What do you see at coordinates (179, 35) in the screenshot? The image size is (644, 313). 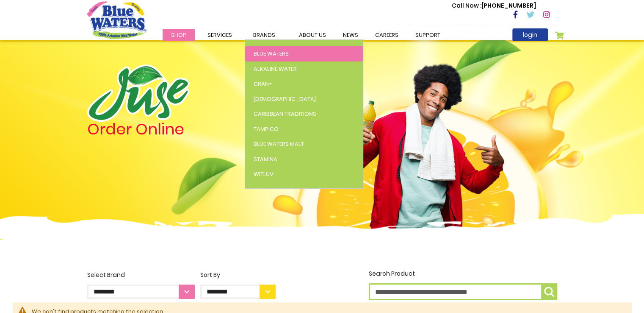 I see `span: Shop` at bounding box center [179, 35].